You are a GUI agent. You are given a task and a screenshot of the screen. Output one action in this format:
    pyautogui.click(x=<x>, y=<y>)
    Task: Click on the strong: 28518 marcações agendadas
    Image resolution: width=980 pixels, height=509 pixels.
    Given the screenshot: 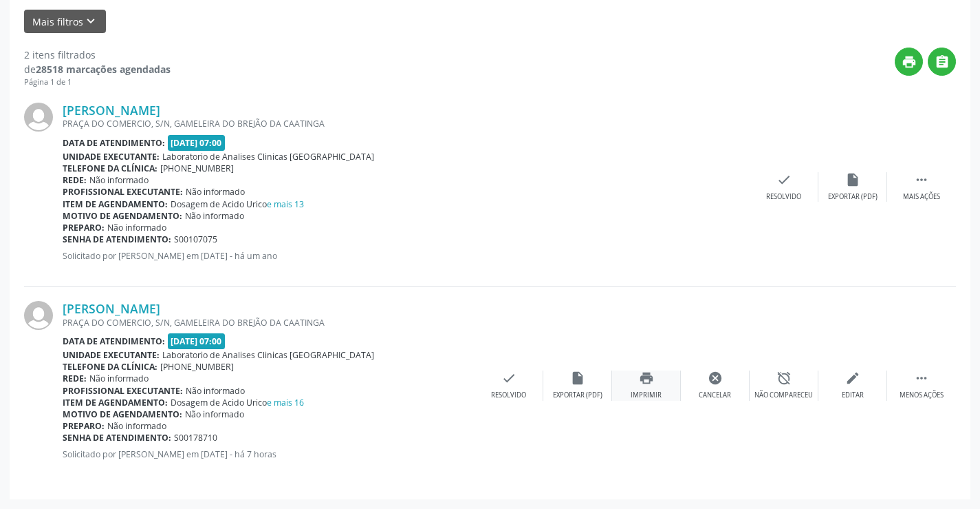 What is the action you would take?
    pyautogui.click(x=103, y=69)
    